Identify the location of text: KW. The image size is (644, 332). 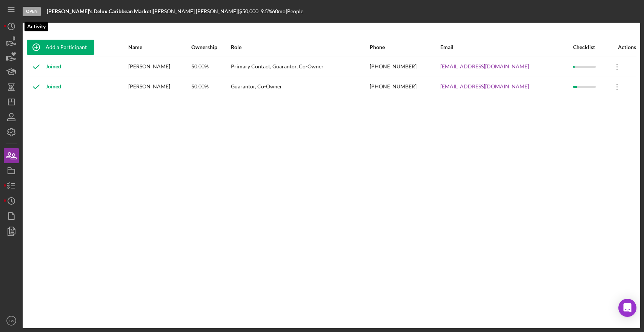
(11, 321).